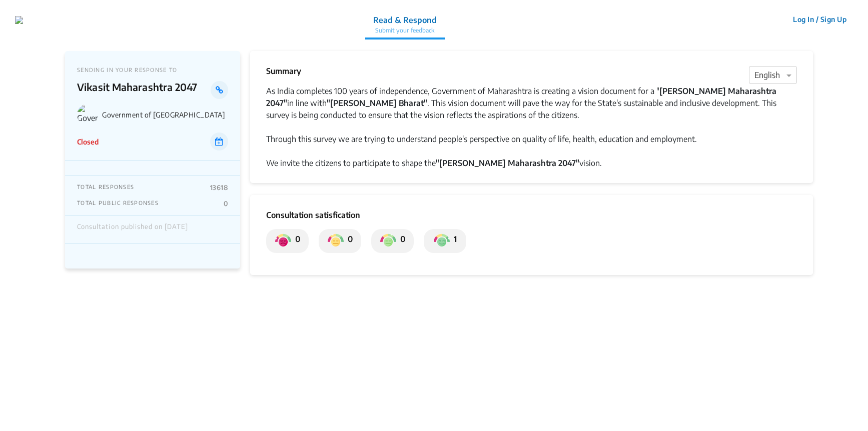 The width and height of the screenshot is (868, 431). What do you see at coordinates (336, 241) in the screenshot?
I see `img: private_somewhat_dissatisfied.png` at bounding box center [336, 241].